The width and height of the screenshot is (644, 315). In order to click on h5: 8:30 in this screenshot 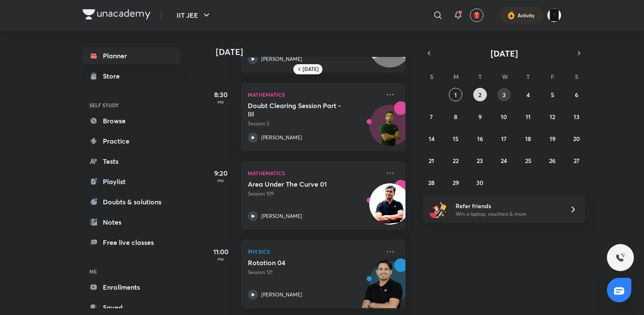, I will do `click(221, 95)`.